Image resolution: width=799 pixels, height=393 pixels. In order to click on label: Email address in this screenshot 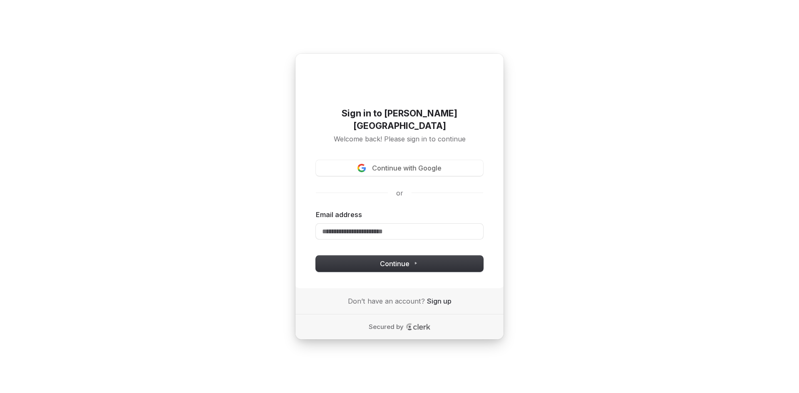, I will do `click(339, 215)`.